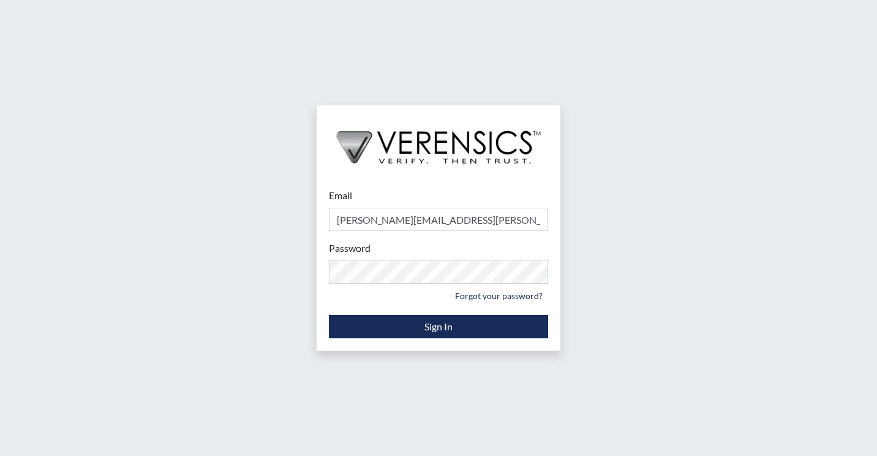 This screenshot has height=456, width=877. Describe the element at coordinates (341, 195) in the screenshot. I see `label: Email` at that location.